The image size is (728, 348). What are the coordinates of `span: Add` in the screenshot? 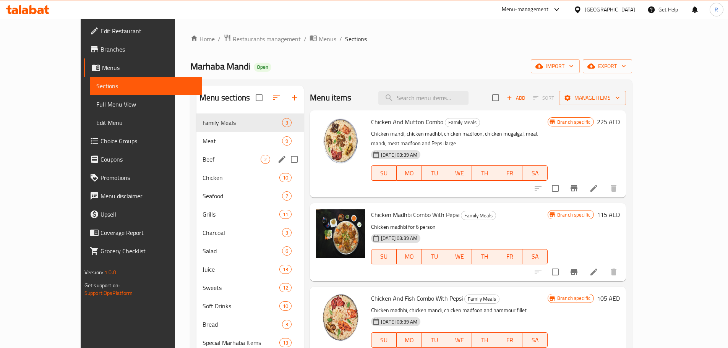 It's located at (516, 98).